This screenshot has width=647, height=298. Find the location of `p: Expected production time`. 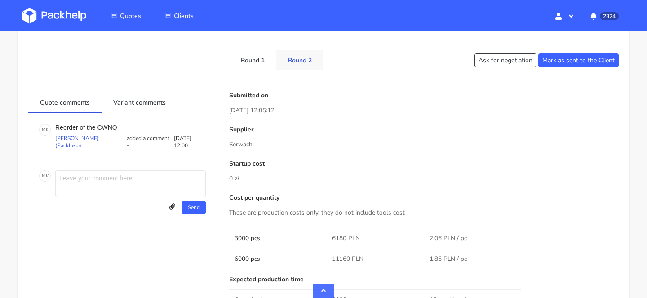

p: Expected production time is located at coordinates (424, 280).